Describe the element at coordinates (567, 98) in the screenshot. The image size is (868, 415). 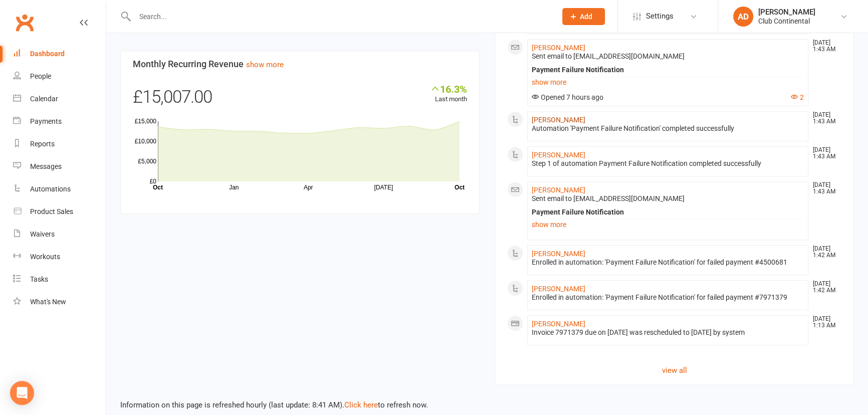
I see `span: Opened 7 hours ago` at that location.